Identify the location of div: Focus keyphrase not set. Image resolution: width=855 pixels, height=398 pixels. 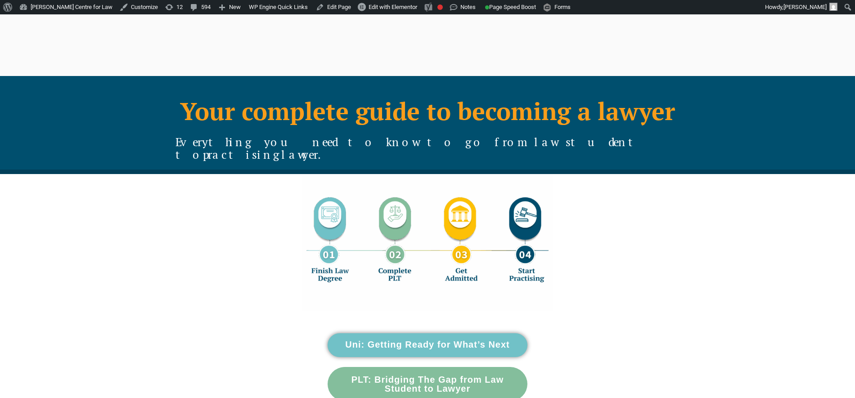
(440, 7).